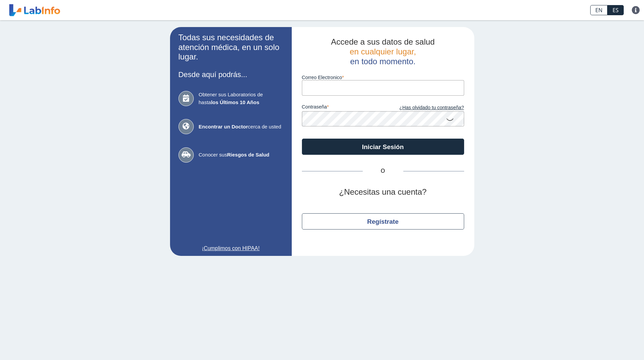  I want to click on a: ES, so click(616, 10).